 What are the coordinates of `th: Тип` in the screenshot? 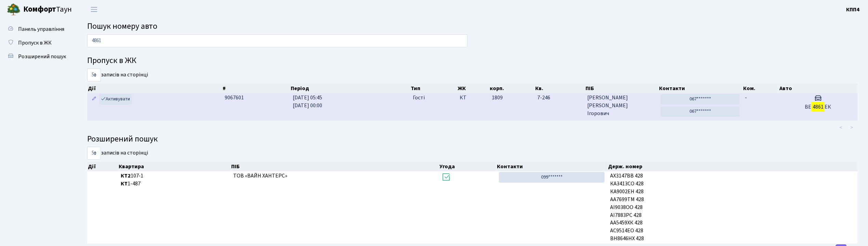 It's located at (434, 88).